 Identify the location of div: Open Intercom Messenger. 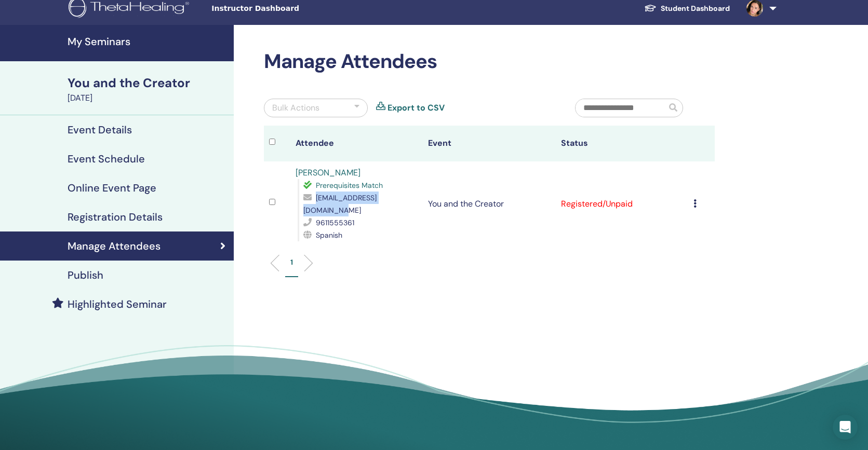
(845, 427).